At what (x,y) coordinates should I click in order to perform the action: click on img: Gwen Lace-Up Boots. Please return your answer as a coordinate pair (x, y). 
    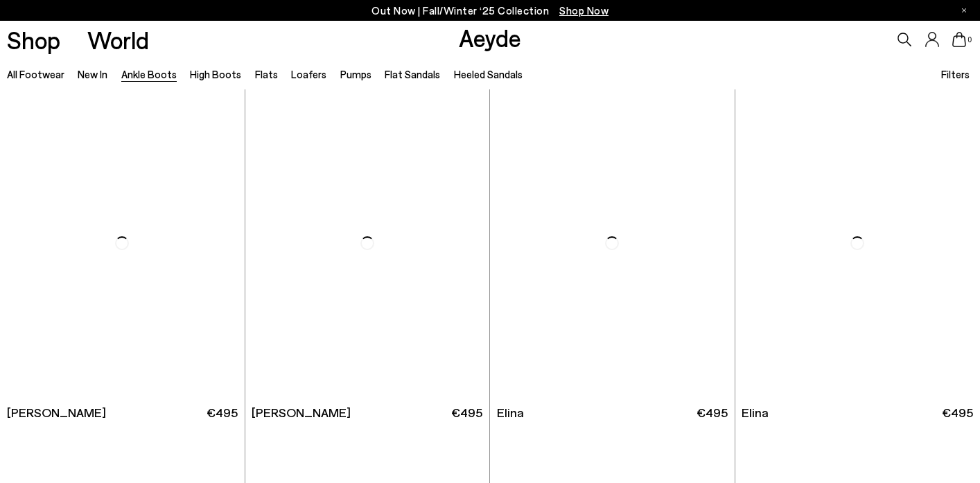
    Looking at the image, I should click on (367, 243).